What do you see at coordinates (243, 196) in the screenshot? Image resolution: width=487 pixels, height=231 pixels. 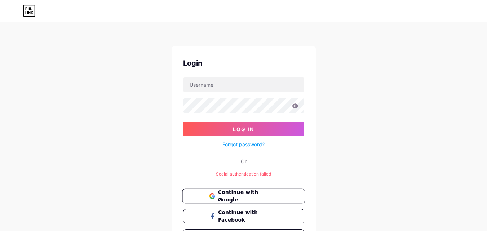 I see `button: Continue with Google` at bounding box center [243, 196].